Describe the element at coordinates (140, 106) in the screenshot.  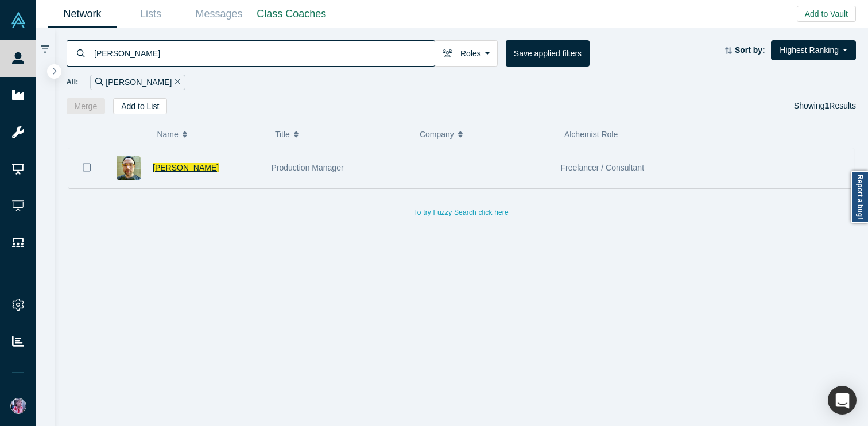
I see `button: Add to List` at that location.